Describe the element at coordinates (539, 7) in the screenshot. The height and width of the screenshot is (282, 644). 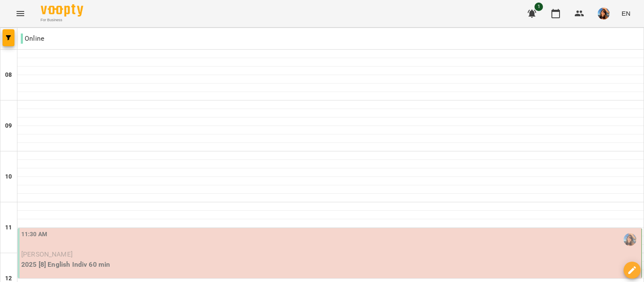
I see `span: 1` at that location.